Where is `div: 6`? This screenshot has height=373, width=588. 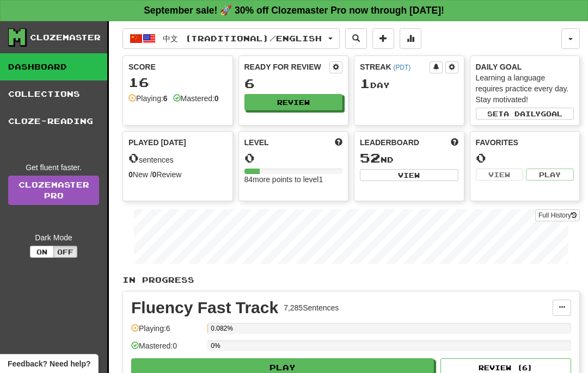
div: 6 is located at coordinates (293, 84).